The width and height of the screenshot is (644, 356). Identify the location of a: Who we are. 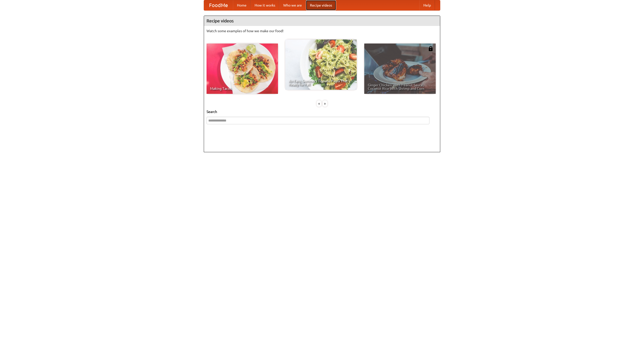
(293, 5).